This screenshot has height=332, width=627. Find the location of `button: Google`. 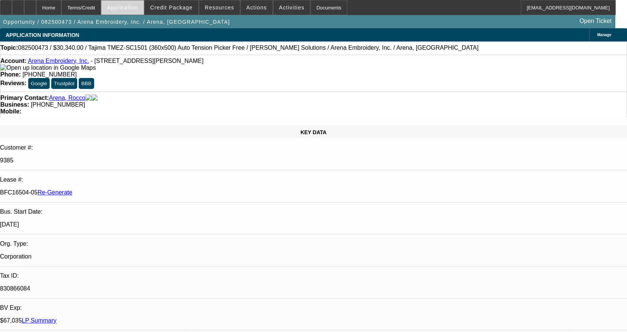

button: Google is located at coordinates (39, 83).